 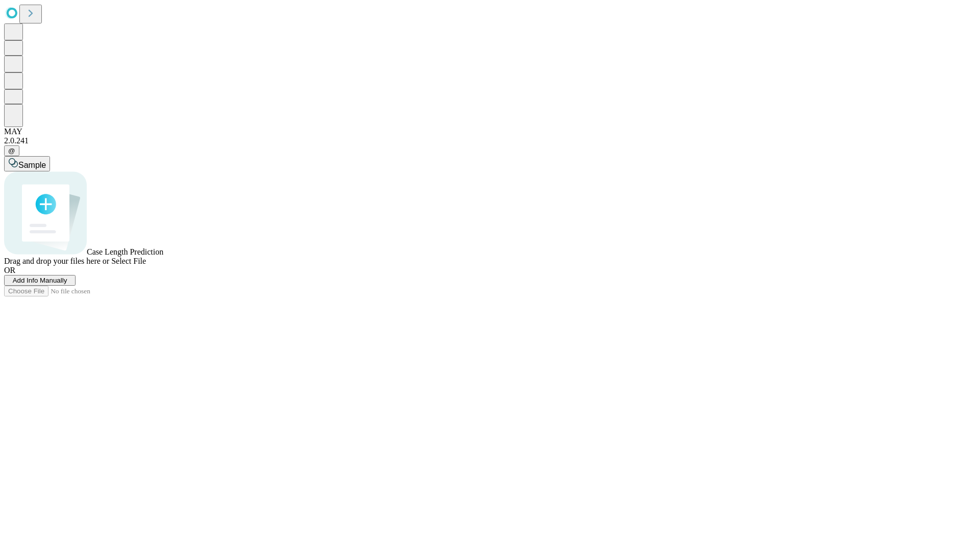 I want to click on span: Drag and drop your files here or, so click(x=57, y=260).